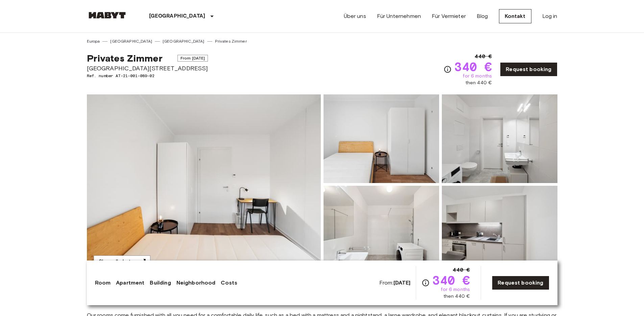 The height and width of the screenshot is (316, 644). Describe the element at coordinates (399, 16) in the screenshot. I see `a: Für Unternehmen` at that location.